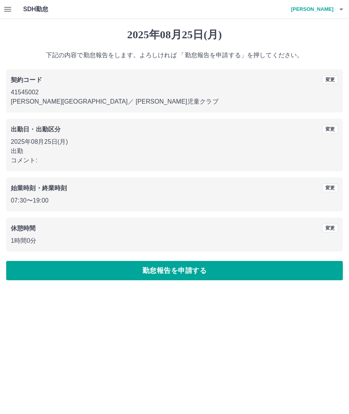  What do you see at coordinates (175, 151) in the screenshot?
I see `p: 出勤` at bounding box center [175, 151].